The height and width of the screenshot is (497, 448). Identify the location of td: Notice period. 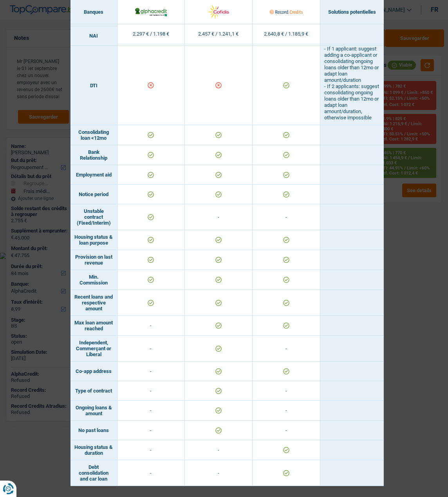
(94, 194).